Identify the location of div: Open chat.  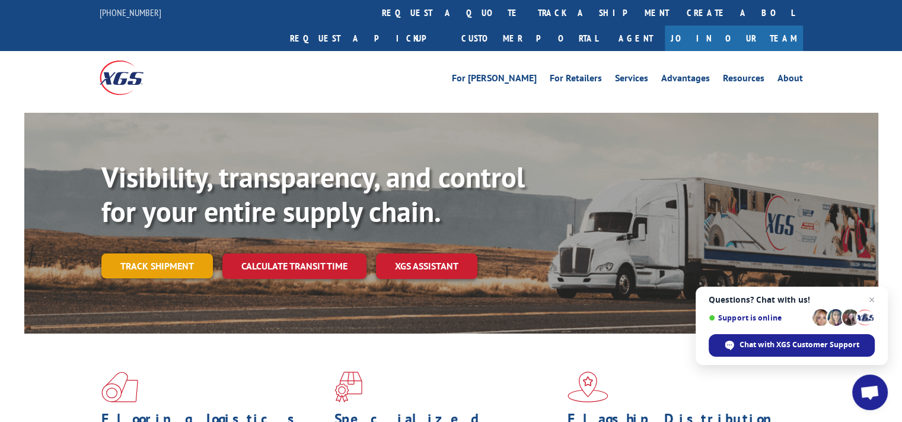
(870, 392).